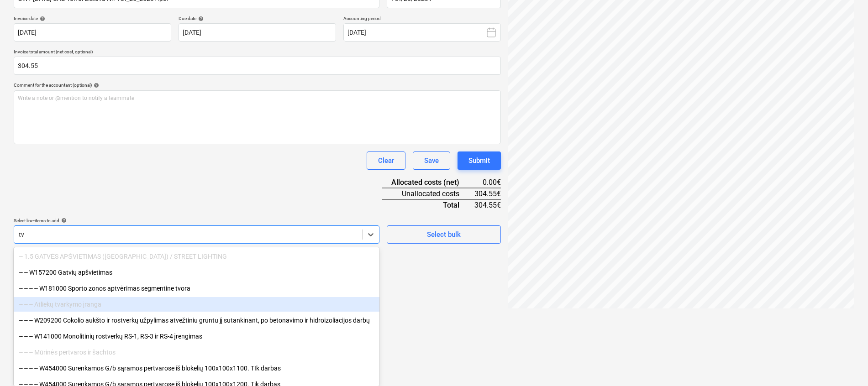  I want to click on div: -- -- -- Atliekų tvarkymo įranga, so click(197, 304).